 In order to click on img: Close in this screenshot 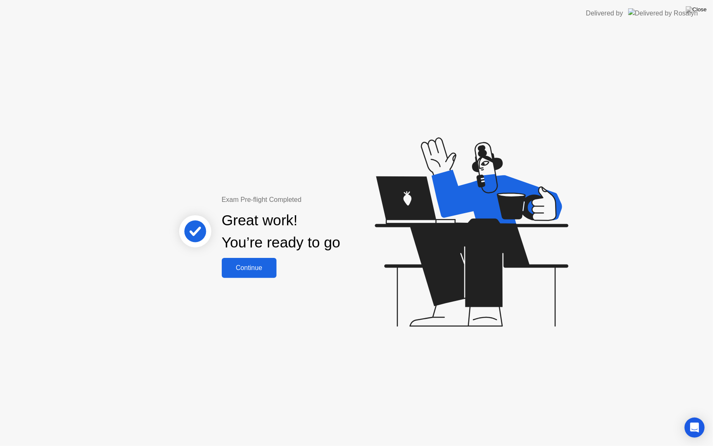, I will do `click(696, 10)`.